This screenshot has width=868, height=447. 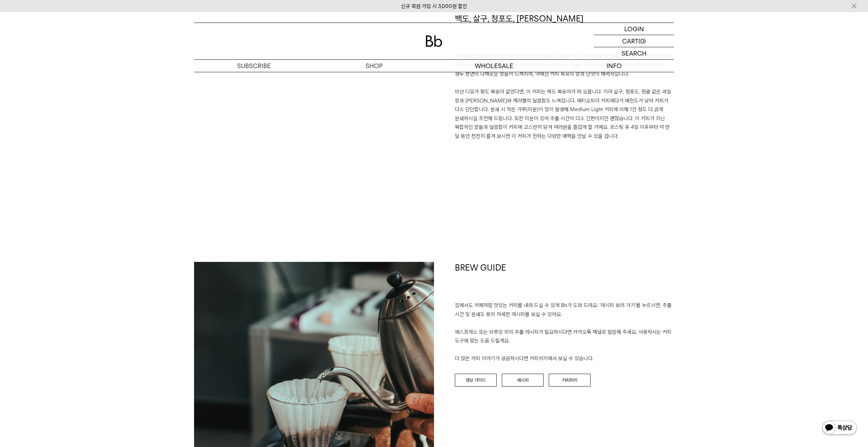 What do you see at coordinates (564, 332) in the screenshot?
I see `p: 집에서도 카페처럼 맛있는 커피를 내려 드실 ﻿수 있게 Bb가 도와 드려요. '레시피 보러 가기'를 누르시면, 추출 시간 및 분쇄도 등의 자세한 레시피를 보실 수 있어요. 에스...` at bounding box center [564, 332].